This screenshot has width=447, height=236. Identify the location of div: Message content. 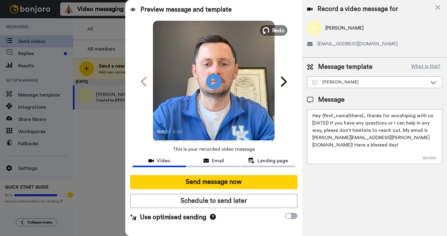
(67, 40).